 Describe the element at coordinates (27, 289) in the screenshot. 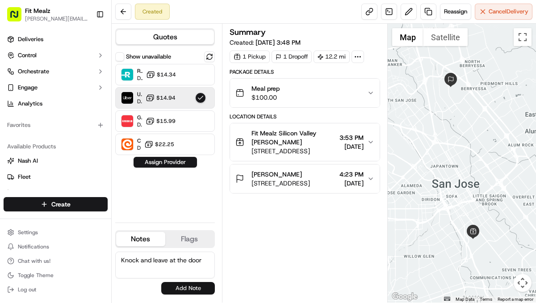

I see `span: Log out` at that location.